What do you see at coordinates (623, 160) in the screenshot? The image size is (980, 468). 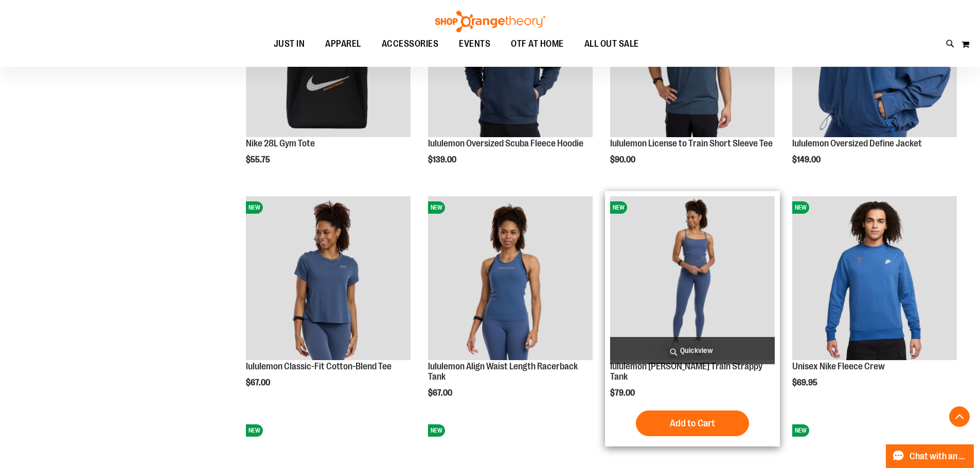 I see `span: $90.00` at bounding box center [623, 160].